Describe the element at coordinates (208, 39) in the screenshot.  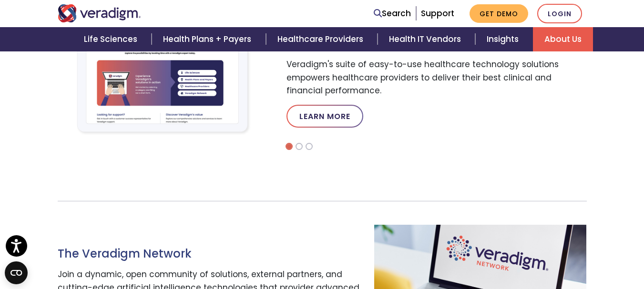
I see `a: Health Plans + Payers` at that location.